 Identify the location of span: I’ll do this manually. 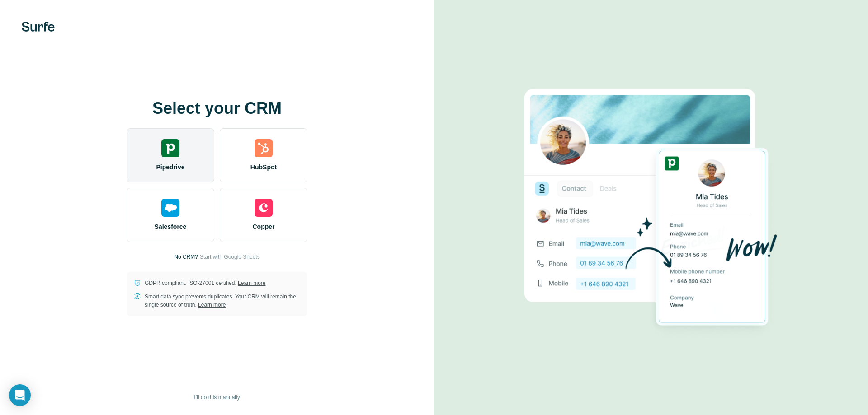
(217, 398).